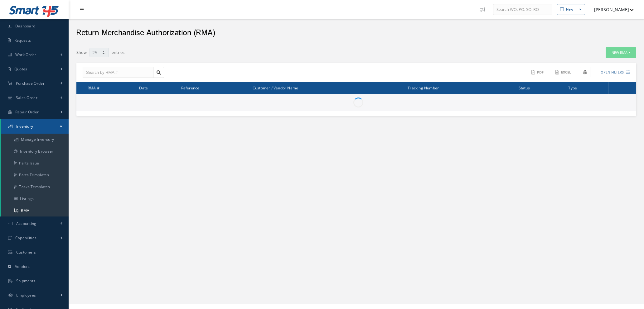  I want to click on span: Repair Order, so click(27, 112).